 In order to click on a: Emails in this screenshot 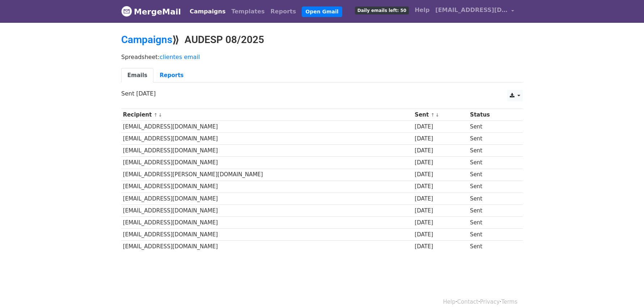, I will do `click(137, 75)`.